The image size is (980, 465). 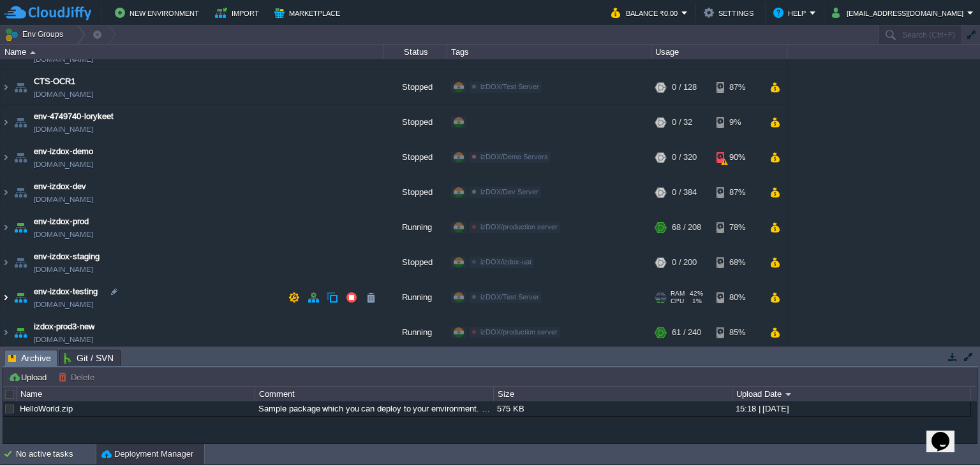 What do you see at coordinates (737, 158) in the screenshot?
I see `div: 90%` at bounding box center [737, 158].